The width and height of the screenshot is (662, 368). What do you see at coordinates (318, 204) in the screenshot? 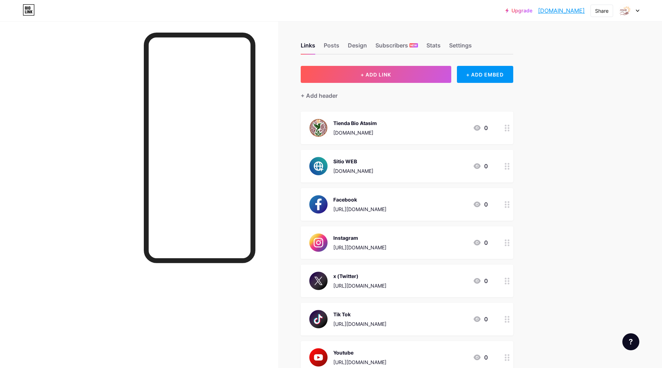
I see `img: Facebook` at bounding box center [318, 204].